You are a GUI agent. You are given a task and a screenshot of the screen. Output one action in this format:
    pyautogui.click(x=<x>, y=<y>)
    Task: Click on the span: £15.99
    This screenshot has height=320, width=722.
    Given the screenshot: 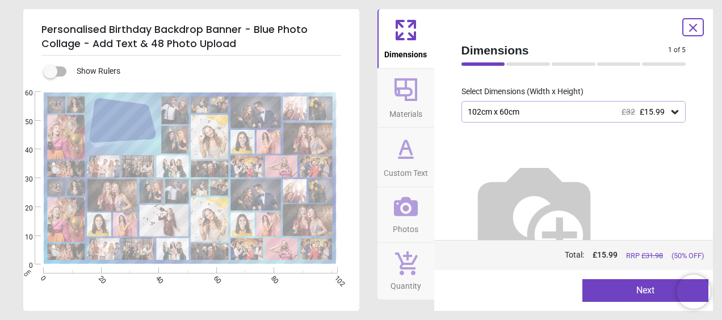 What is the action you would take?
    pyautogui.click(x=652, y=112)
    